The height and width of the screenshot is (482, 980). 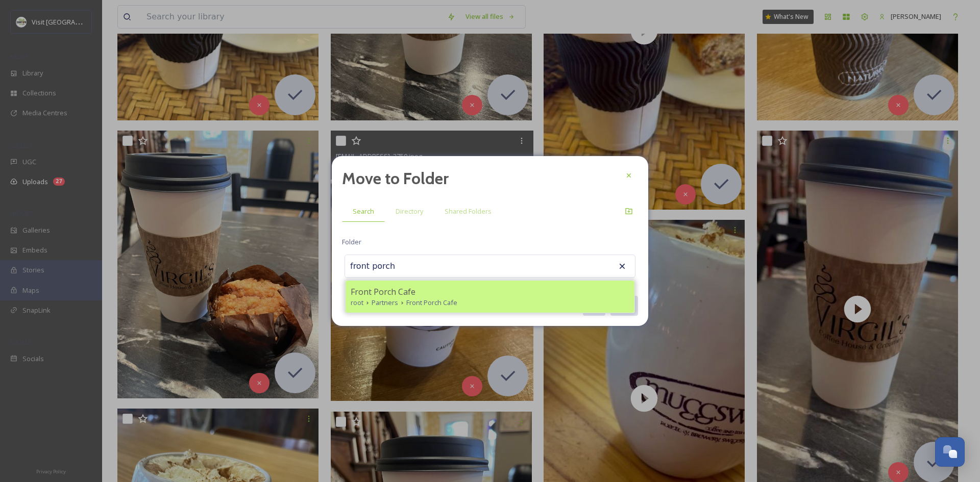 What do you see at coordinates (950, 452) in the screenshot?
I see `button: Open Chat` at bounding box center [950, 452].